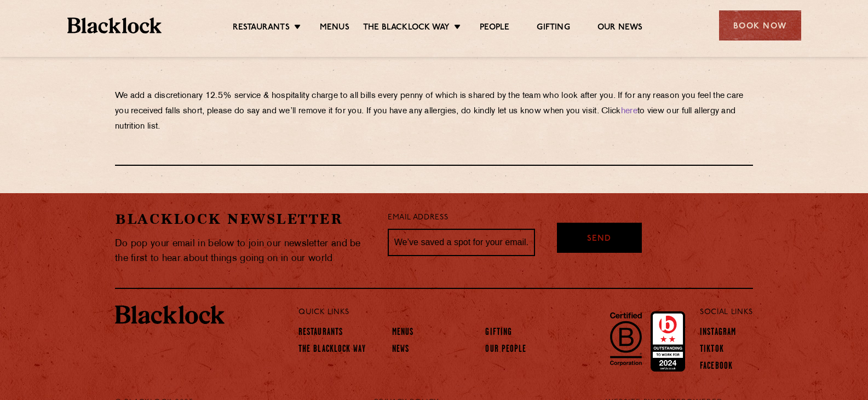 This screenshot has width=868, height=400. Describe the element at coordinates (718, 333) in the screenshot. I see `a: Instagram` at that location.